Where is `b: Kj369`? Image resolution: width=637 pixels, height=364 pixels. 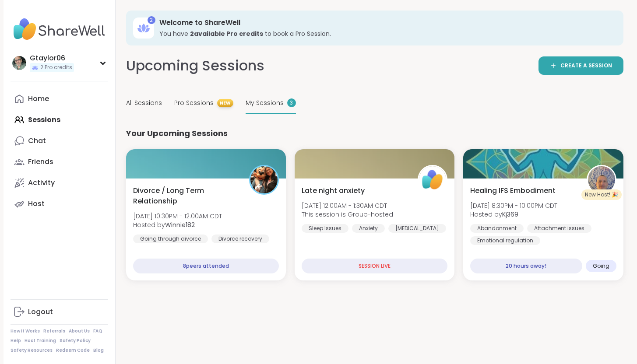
b: Kj369 is located at coordinates (510, 215).